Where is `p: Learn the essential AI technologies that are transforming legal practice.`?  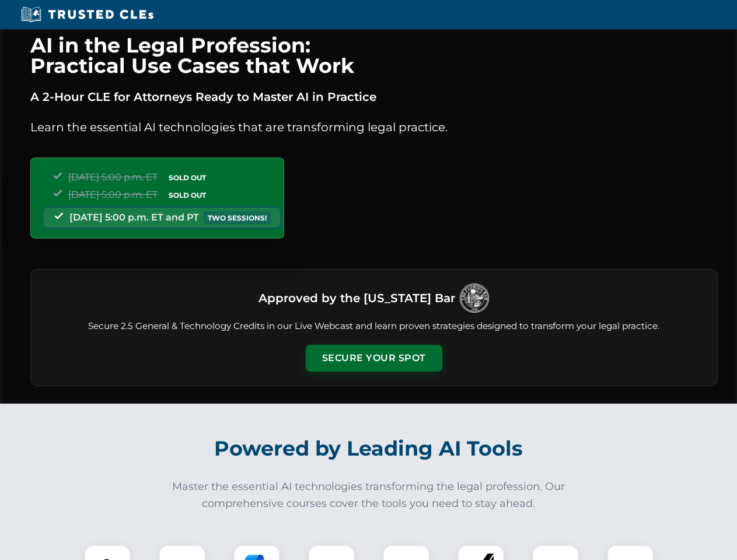
p: Learn the essential AI technologies that are transforming legal practice. is located at coordinates (374, 127).